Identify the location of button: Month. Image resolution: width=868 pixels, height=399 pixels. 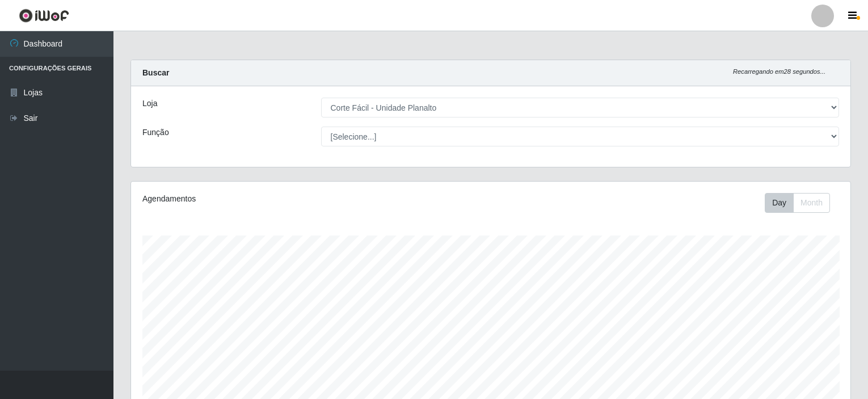
(811, 202).